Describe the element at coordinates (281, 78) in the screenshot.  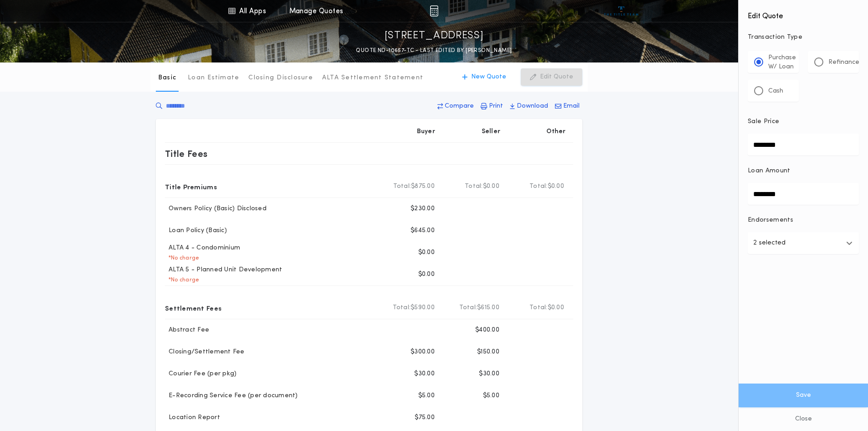
I see `p: Closing Disclosure` at that location.